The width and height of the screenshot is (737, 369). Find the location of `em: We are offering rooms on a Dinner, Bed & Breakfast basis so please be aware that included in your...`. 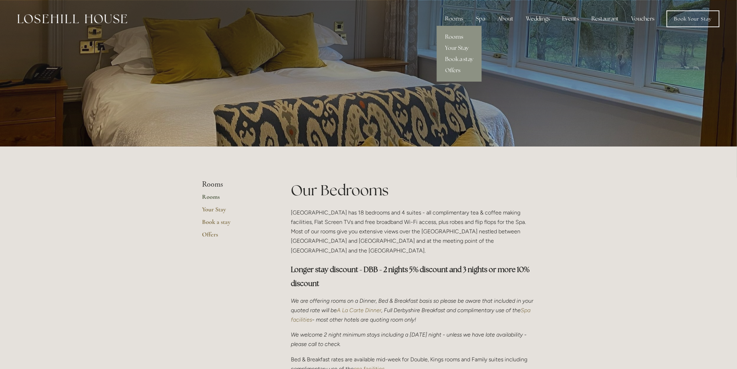

em: We are offering rooms on a Dinner, Bed & Breakfast basis so please be aware that included in your... is located at coordinates (413, 305).